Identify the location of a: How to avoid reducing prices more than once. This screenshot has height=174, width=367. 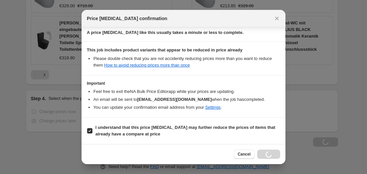
(147, 65).